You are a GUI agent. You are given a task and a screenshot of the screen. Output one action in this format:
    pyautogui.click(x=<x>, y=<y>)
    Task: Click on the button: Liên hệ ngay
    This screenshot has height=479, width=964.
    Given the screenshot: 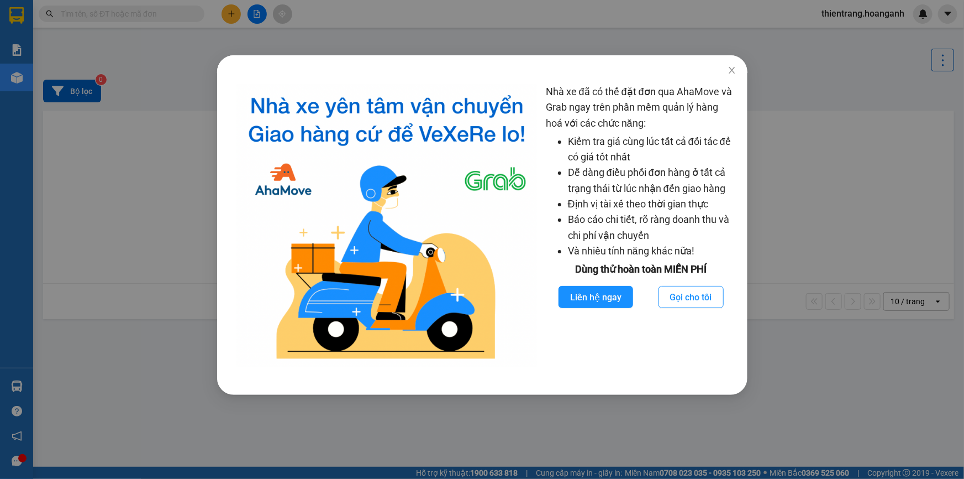 What is the action you would take?
    pyautogui.click(x=595, y=297)
    